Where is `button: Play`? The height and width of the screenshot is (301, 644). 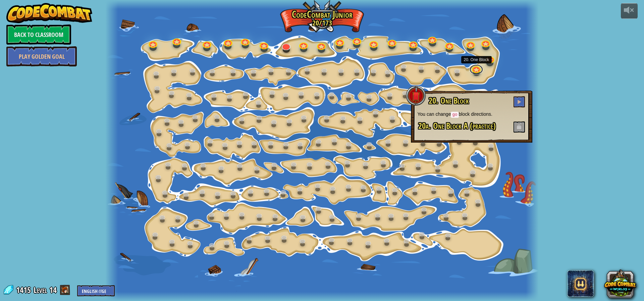 button: Play is located at coordinates (520, 102).